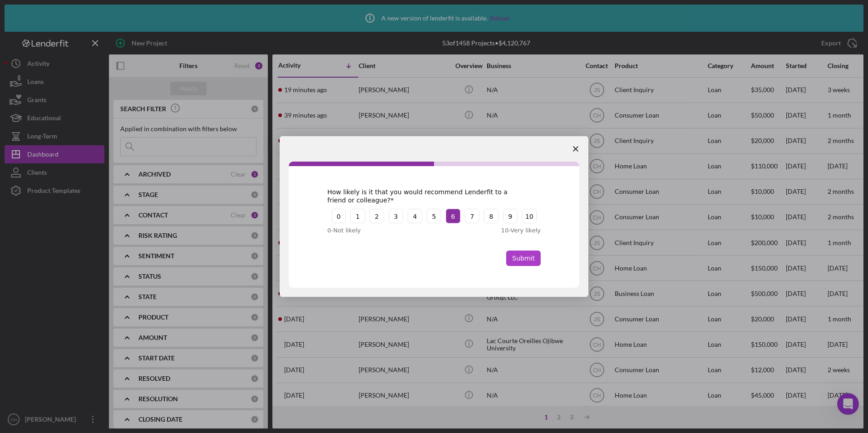 This screenshot has height=433, width=868. Describe the element at coordinates (491, 216) in the screenshot. I see `button: 8` at that location.